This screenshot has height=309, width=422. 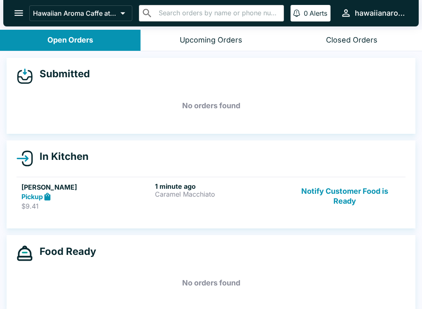 I want to click on strong: Pickup, so click(x=32, y=196).